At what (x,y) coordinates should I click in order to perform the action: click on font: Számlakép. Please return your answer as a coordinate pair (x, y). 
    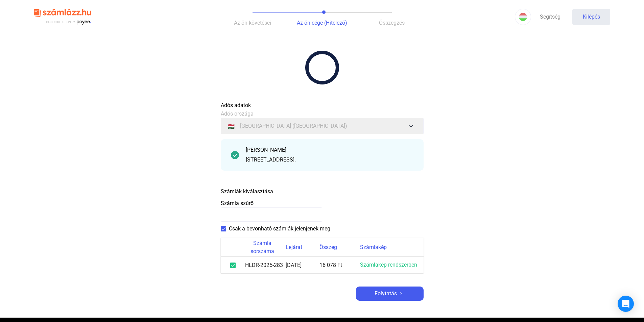
    Looking at the image, I should click on (373, 247).